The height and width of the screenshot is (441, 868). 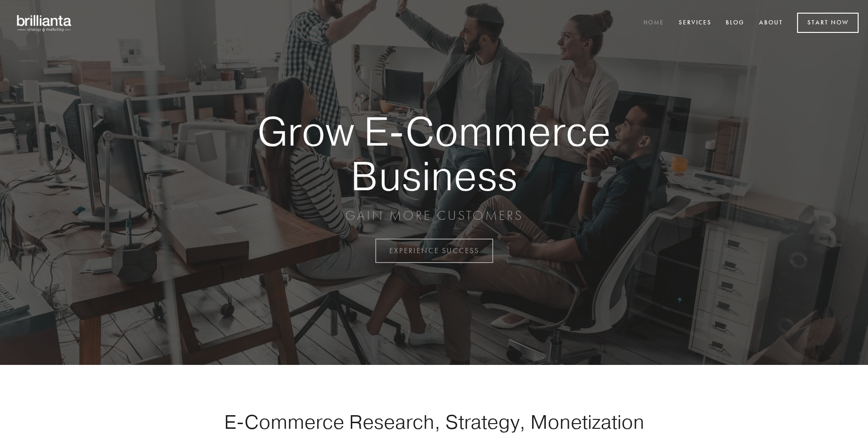 What do you see at coordinates (434, 422) in the screenshot?
I see `h1: E-Commerce Research, Strategy, Monetization` at bounding box center [434, 422].